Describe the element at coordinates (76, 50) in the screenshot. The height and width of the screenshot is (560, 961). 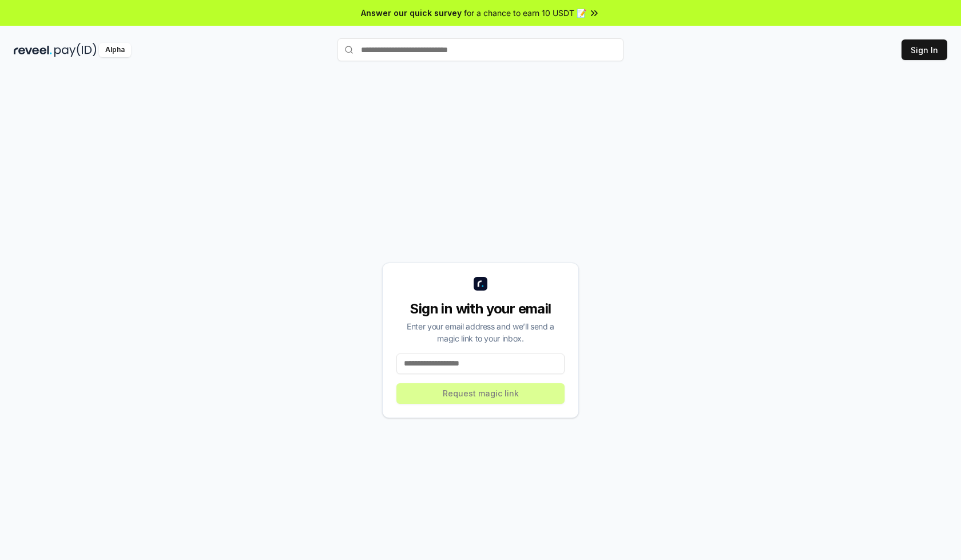
I see `img: pay_id` at that location.